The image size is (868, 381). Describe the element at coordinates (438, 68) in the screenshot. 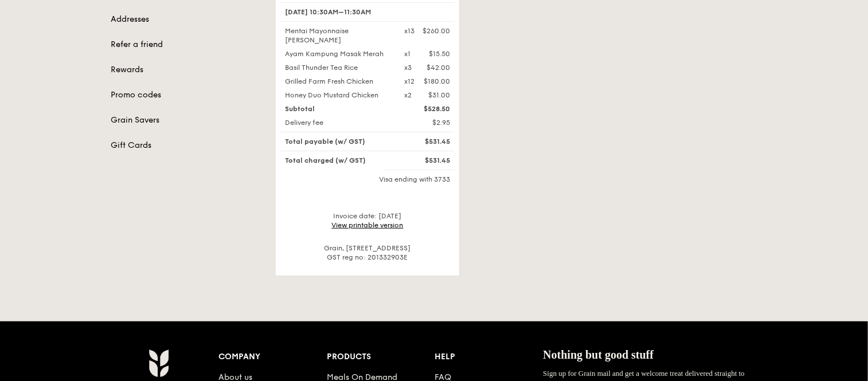

I see `div: $42.00` at that location.